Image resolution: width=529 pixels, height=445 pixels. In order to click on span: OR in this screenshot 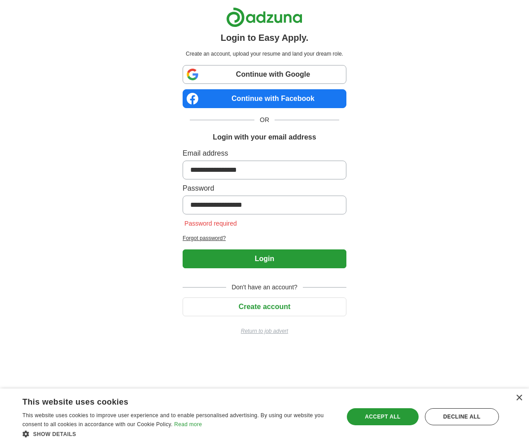, I will do `click(264, 120)`.